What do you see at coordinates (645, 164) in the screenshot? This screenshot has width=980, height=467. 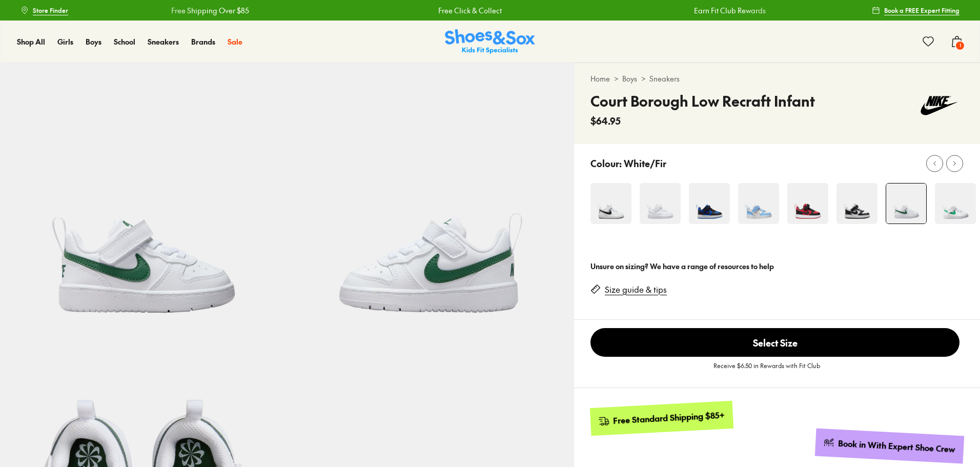 I see `p: White/Fir` at bounding box center [645, 164].